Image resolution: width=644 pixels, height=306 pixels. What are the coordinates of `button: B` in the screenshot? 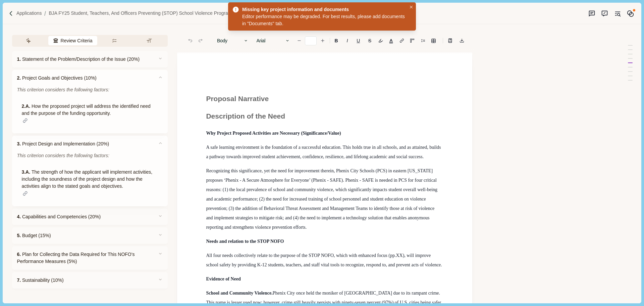 It's located at (336, 40).